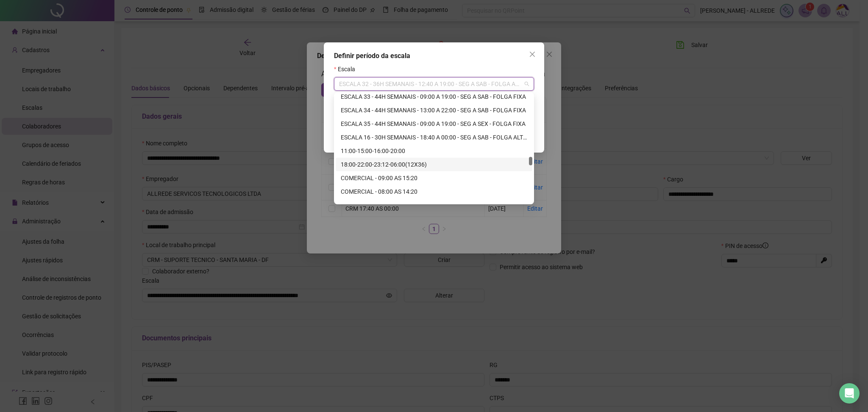 The image size is (868, 412). Describe the element at coordinates (532, 55) in the screenshot. I see `button: Close` at that location.